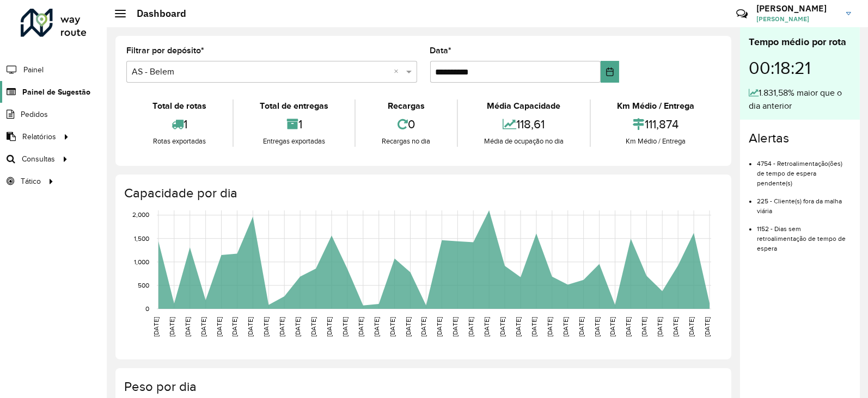  I want to click on div: Média Capacidade, so click(524, 106).